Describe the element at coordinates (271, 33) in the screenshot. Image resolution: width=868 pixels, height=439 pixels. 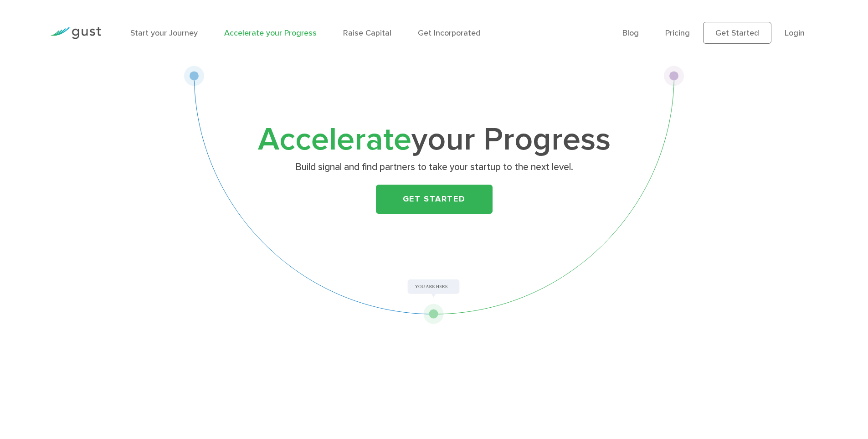
I see `a: Accelerate your Progress` at that location.